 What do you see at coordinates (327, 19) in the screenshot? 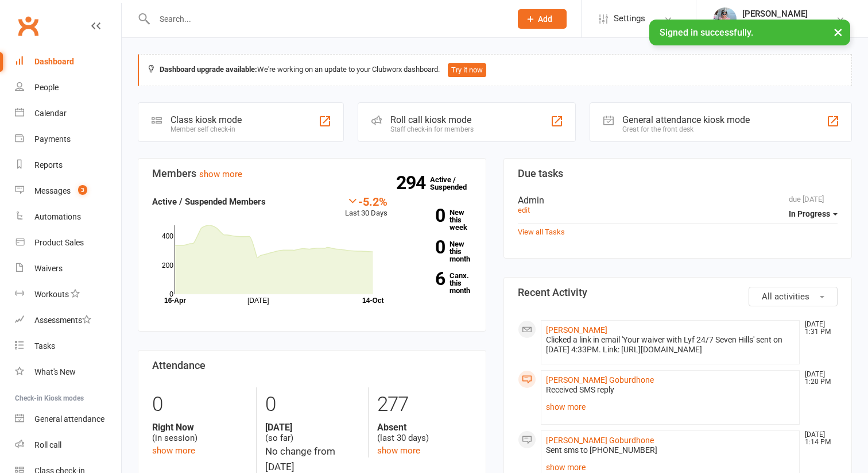
I see `input: Search...` at bounding box center [327, 19].